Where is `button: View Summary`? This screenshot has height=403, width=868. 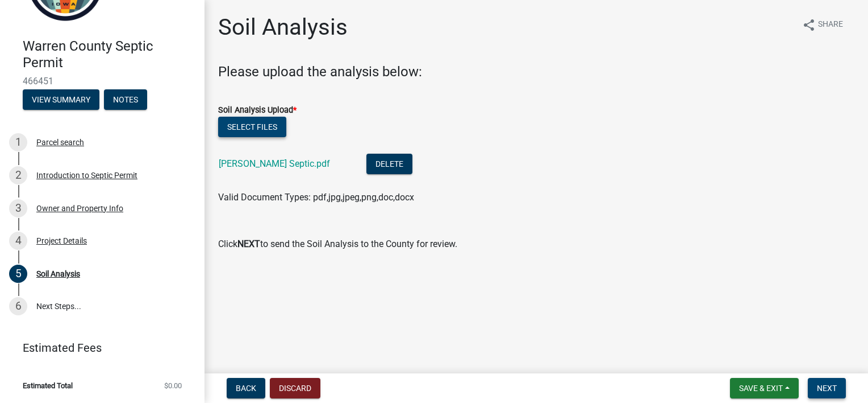
button: View Summary is located at coordinates (61, 100).